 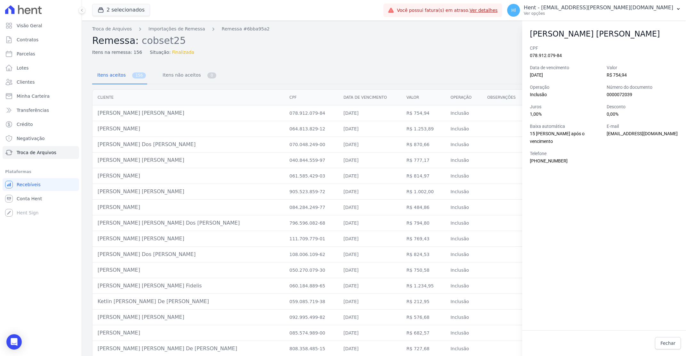 I want to click on th: Observações, so click(x=543, y=97).